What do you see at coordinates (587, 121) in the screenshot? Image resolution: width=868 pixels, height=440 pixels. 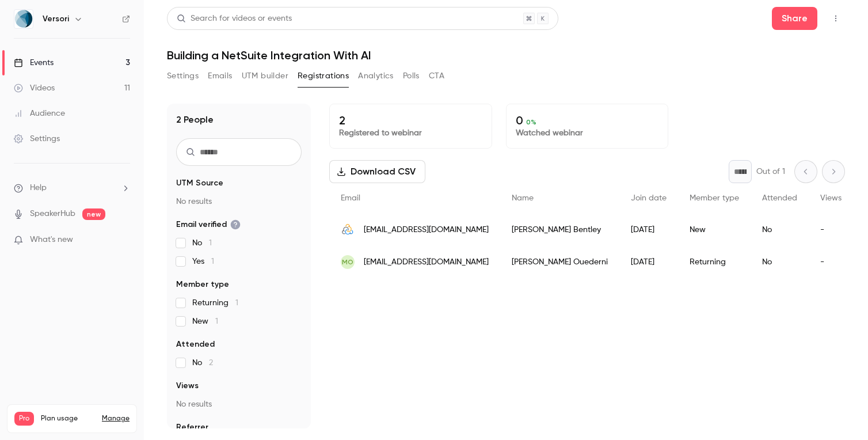 I see `p: 0` at bounding box center [587, 121].